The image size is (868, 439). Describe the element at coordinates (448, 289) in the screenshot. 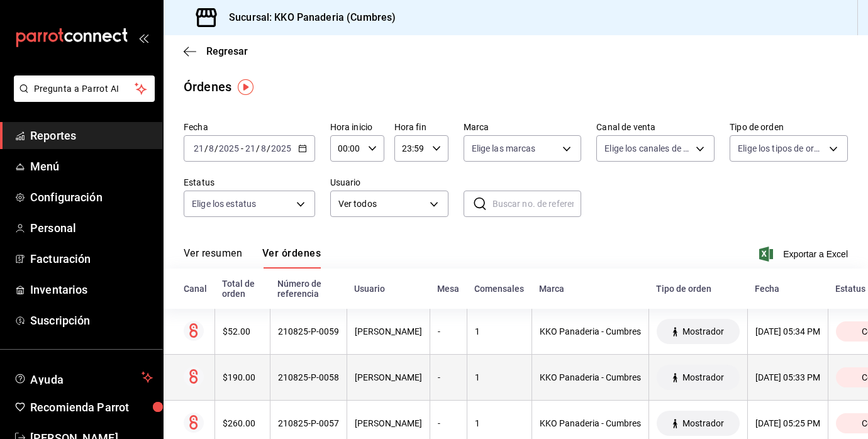

I see `div: Mesa` at that location.